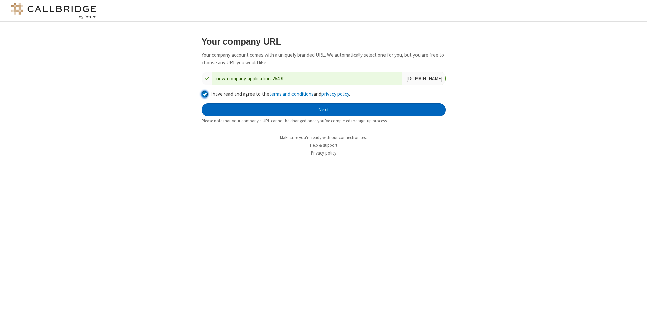 The image size is (647, 309). I want to click on a: Privacy policy, so click(324, 153).